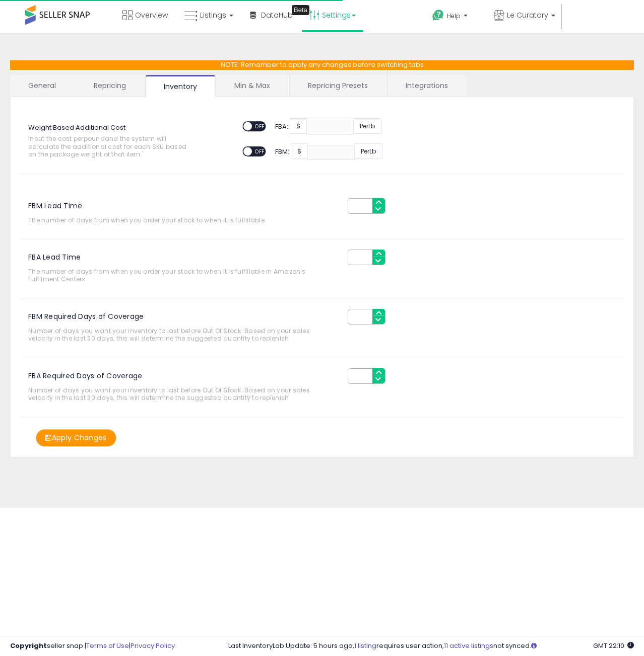 This screenshot has width=644, height=656. Describe the element at coordinates (180, 220) in the screenshot. I see `span: The number of days from when you order your stock to when it is fulfillable` at that location.